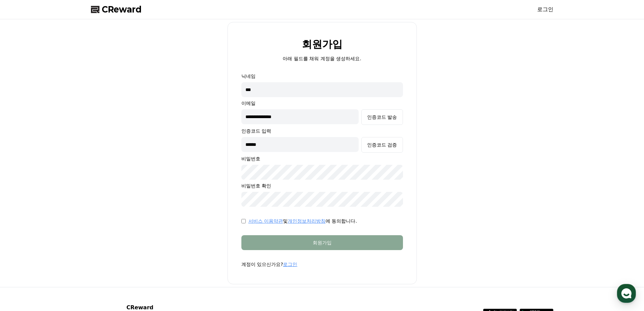 The height and width of the screenshot is (311, 644). I want to click on button: 회원가입, so click(322, 242).